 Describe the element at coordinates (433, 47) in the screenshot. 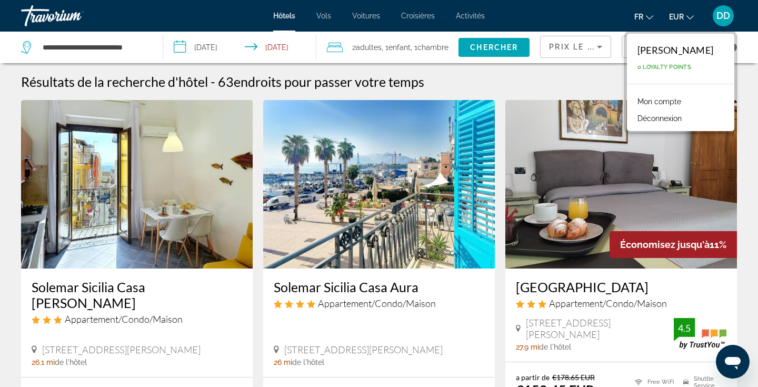

I see `span: Chambre` at that location.